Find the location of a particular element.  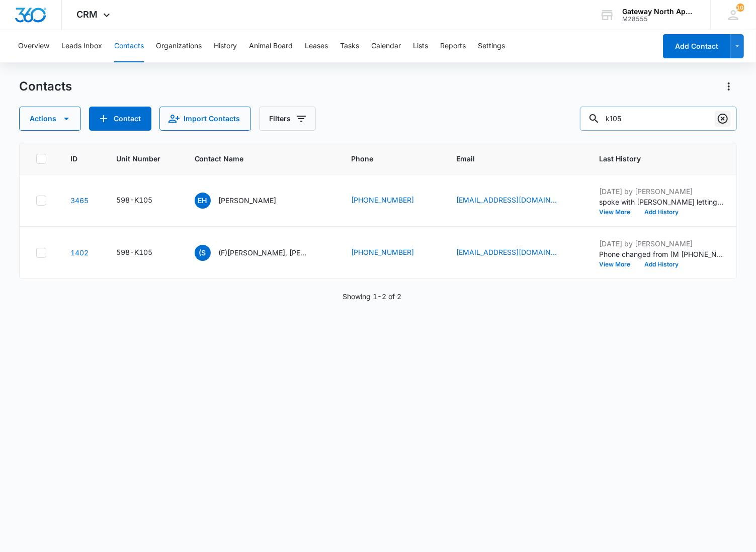

span: Email is located at coordinates (509, 158).